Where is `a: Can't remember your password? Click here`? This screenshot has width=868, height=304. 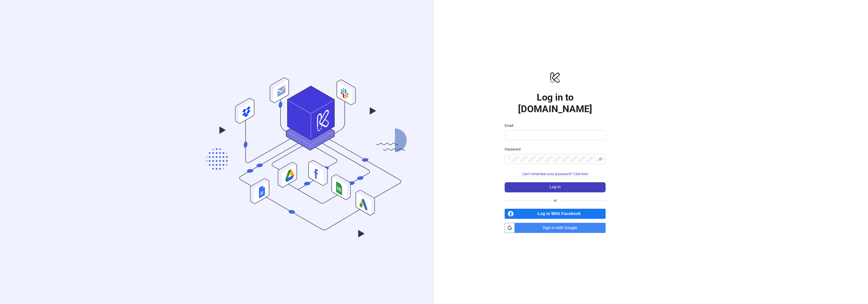
a: Can't remember your password? Click here is located at coordinates (555, 174).